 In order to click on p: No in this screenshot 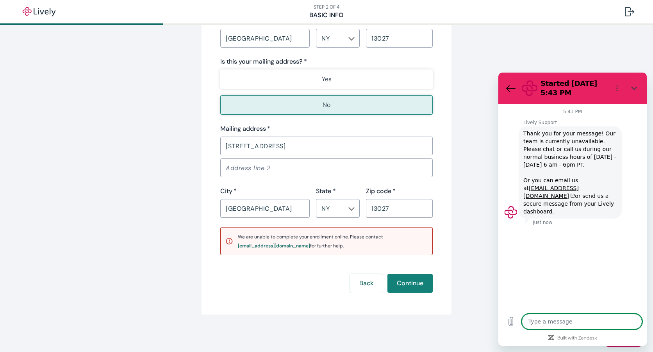, I will do `click(326, 105)`.